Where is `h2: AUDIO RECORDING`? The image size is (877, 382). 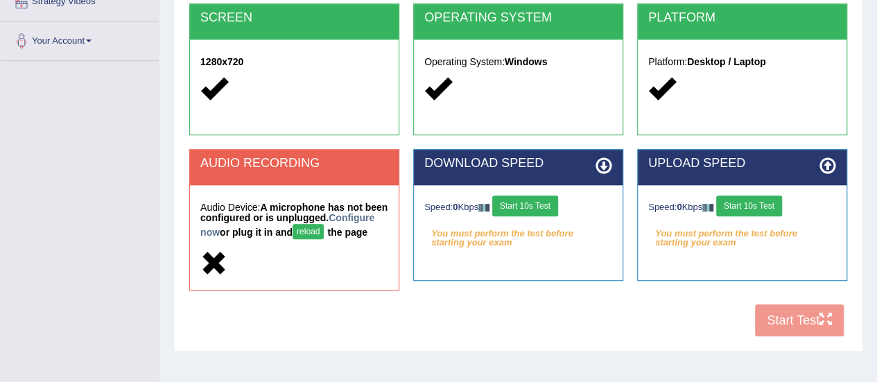 h2: AUDIO RECORDING is located at coordinates (294, 164).